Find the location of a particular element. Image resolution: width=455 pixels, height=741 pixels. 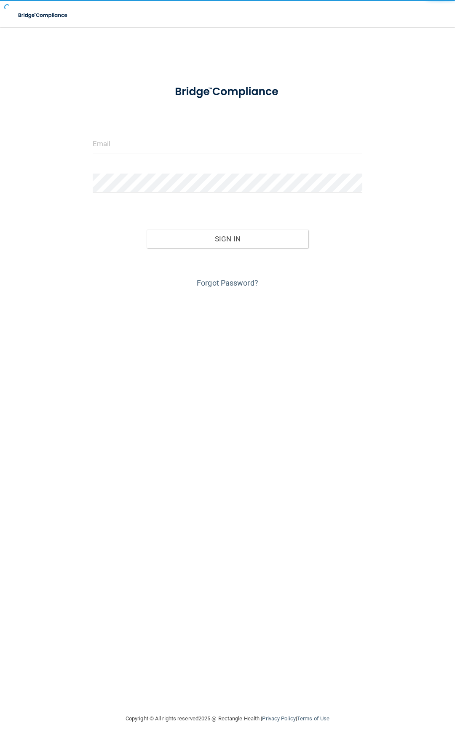

a: Privacy Policy is located at coordinates (278, 718).